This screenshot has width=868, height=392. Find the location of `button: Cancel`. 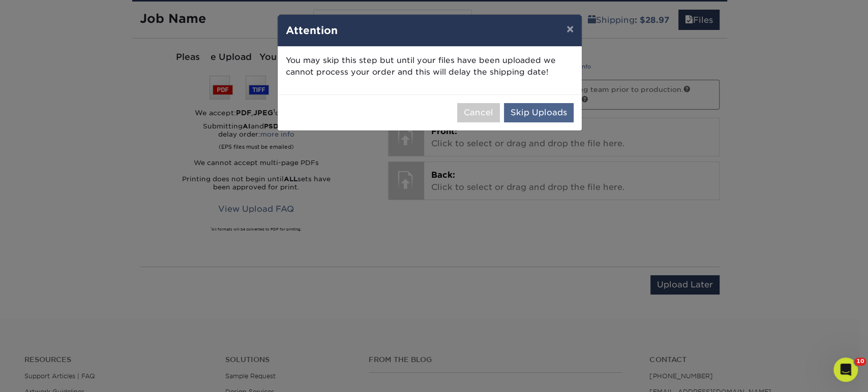

button: Cancel is located at coordinates (478, 113).